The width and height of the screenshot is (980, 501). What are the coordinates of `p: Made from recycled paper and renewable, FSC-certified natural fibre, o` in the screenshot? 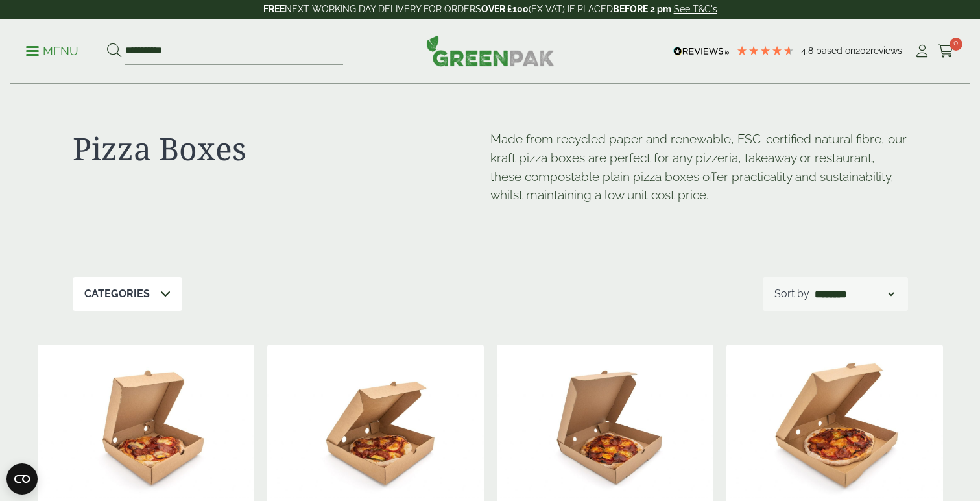 It's located at (699, 166).